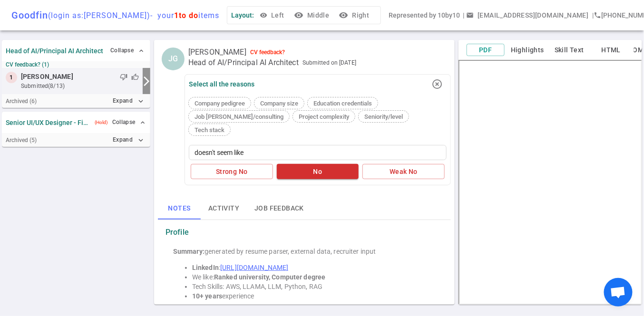 The width and height of the screenshot is (644, 316). I want to click on span: 1 to do, so click(186, 15).